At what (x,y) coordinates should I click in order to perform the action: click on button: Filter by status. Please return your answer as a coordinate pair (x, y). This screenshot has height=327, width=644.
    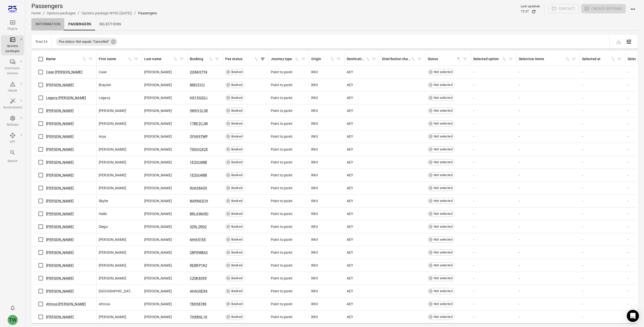
    Looking at the image, I should click on (465, 59).